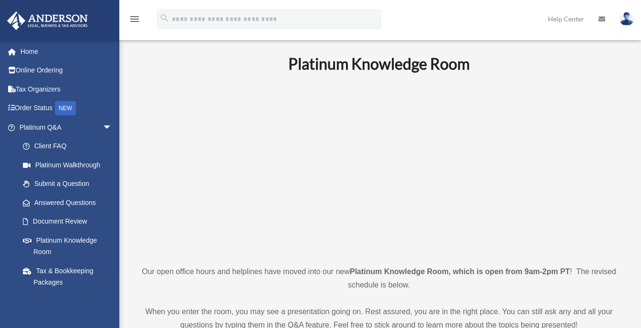 The image size is (641, 328). What do you see at coordinates (70, 302) in the screenshot?
I see `a: Land Trust & Deed Forum` at bounding box center [70, 302].